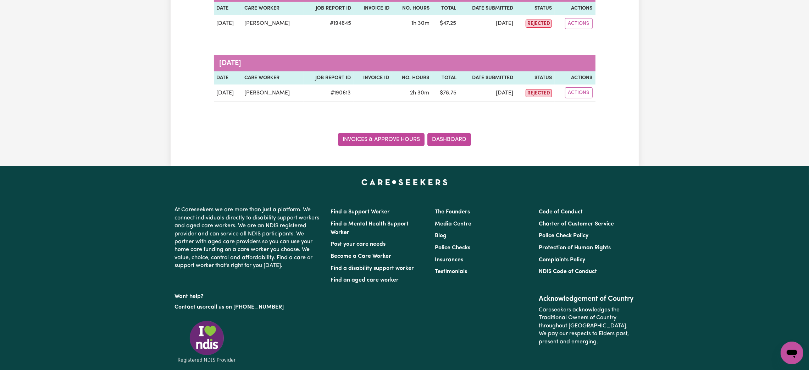 This screenshot has height=370, width=809. Describe the element at coordinates (453, 224) in the screenshot. I see `a: Media Centre` at that location.